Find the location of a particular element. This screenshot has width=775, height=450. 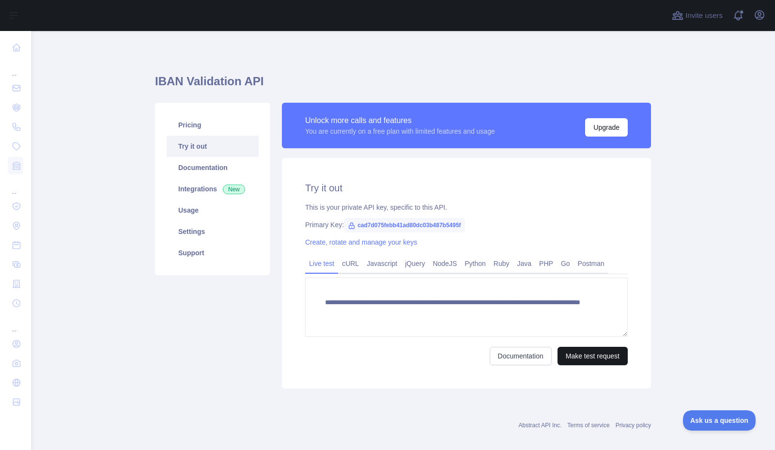

a: PHP is located at coordinates (546, 264).